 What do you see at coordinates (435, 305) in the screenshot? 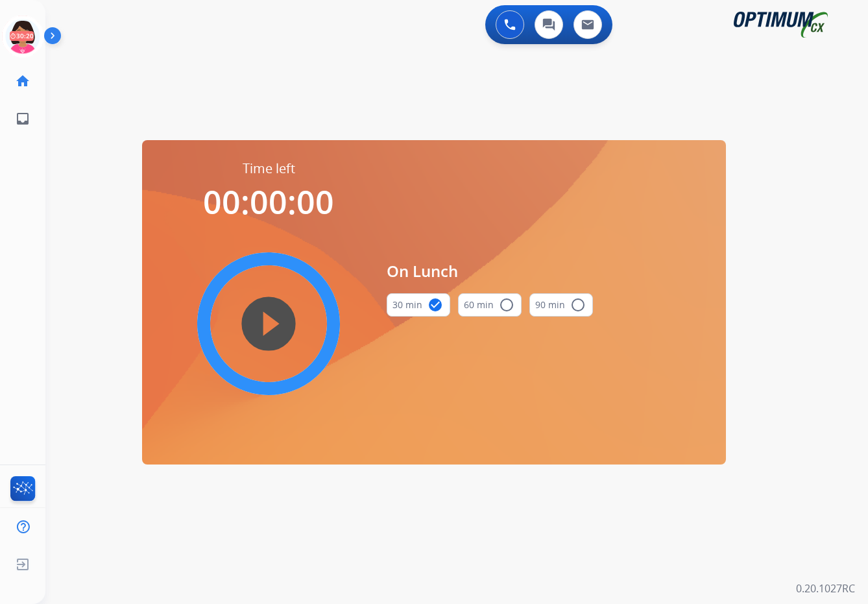
I see `mat-icon: check_circle` at bounding box center [435, 305].